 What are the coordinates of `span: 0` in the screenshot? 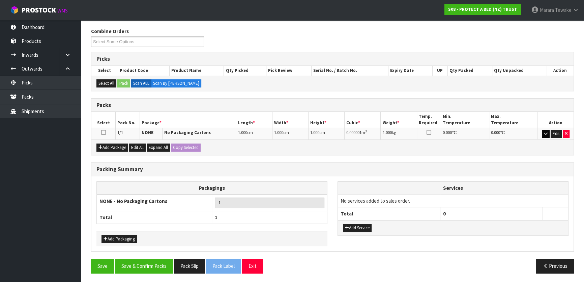 It's located at (445, 213).